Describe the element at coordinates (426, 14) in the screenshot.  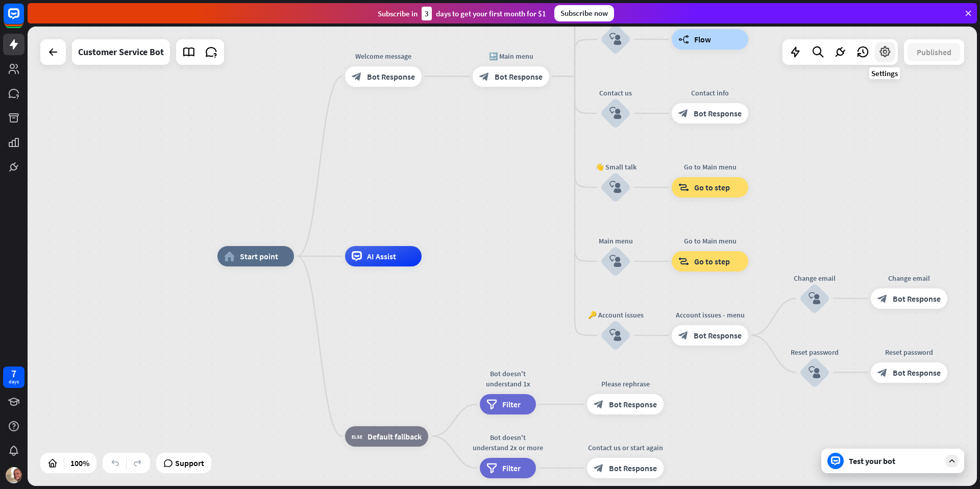
I see `div: 3` at that location.